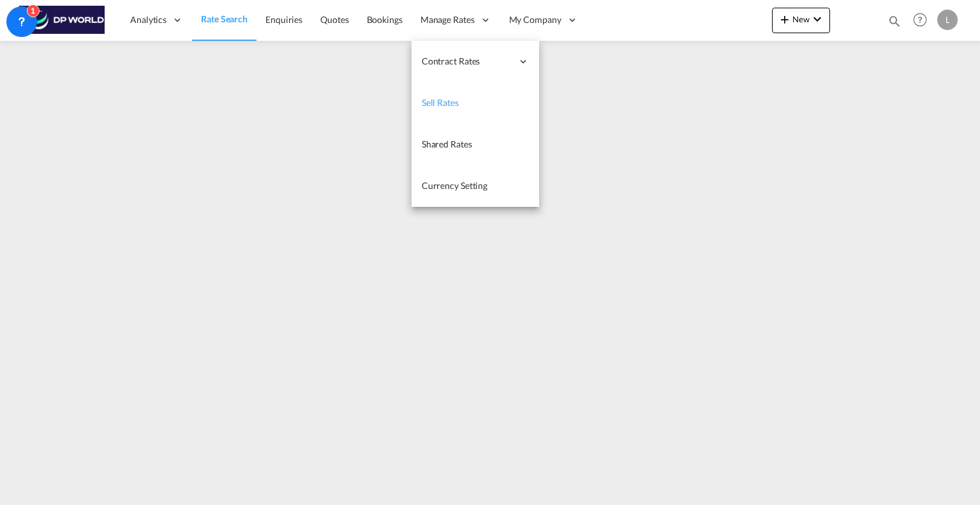 The image size is (980, 505). What do you see at coordinates (818, 19) in the screenshot?
I see `md-icon: icon-chevron-down` at bounding box center [818, 19].